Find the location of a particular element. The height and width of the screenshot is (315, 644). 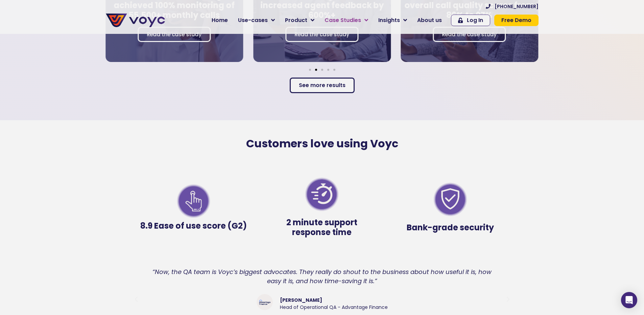

img: voyc-full-logo is located at coordinates (135, 20).